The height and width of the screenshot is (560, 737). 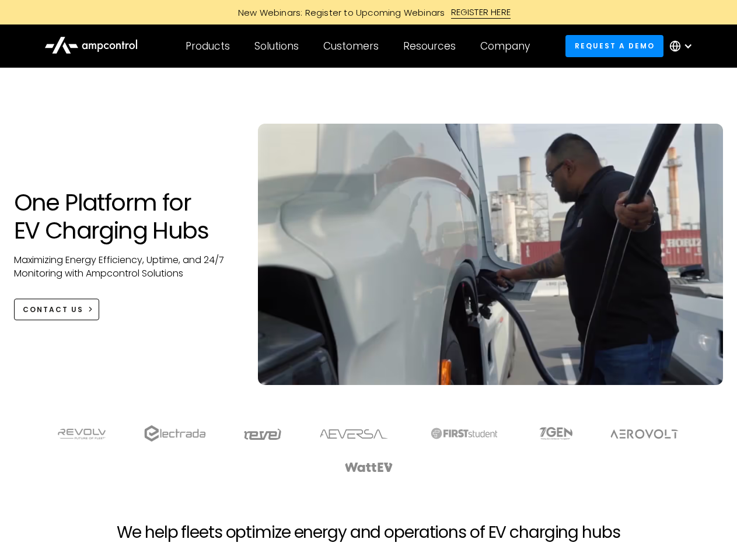 I want to click on h2: We help fleets optimize energy and operations of EV charging hubs, so click(x=368, y=532).